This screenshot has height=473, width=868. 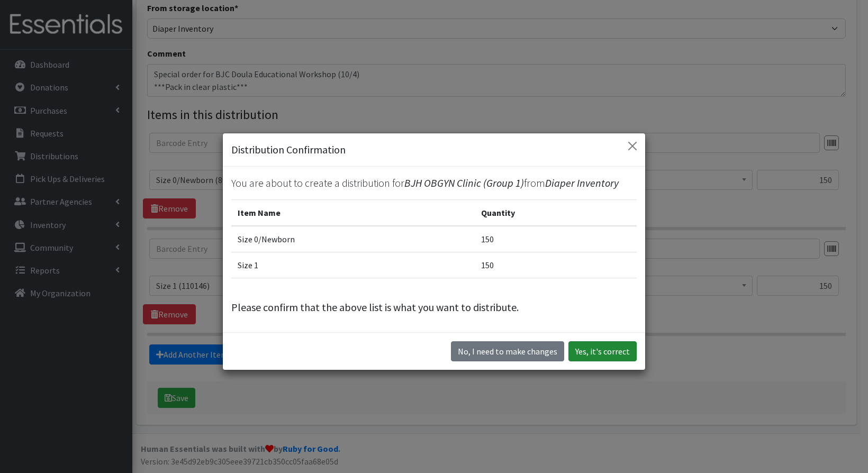 What do you see at coordinates (508, 352) in the screenshot?
I see `button: No I need to make changes` at bounding box center [508, 352].